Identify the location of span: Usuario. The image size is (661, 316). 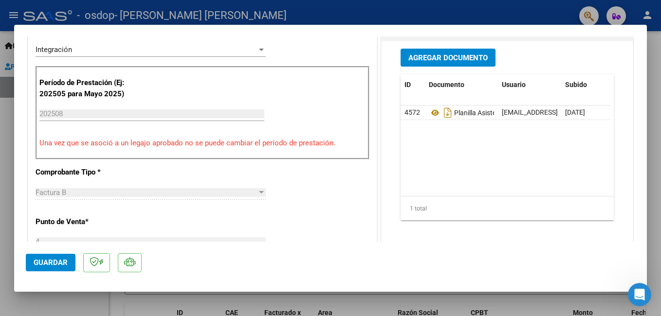
(513, 85).